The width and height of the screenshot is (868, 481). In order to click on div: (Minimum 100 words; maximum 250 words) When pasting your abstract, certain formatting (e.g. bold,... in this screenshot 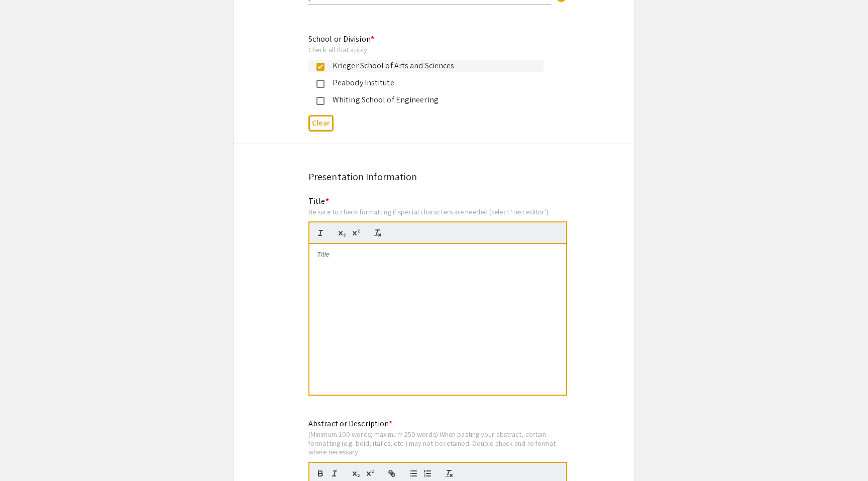, I will do `click(437, 443)`.